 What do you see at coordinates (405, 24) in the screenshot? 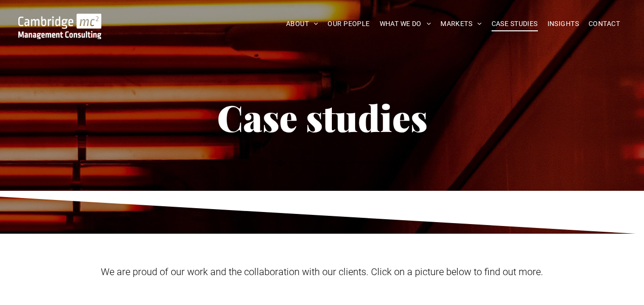
I see `a: WHAT WE DO` at bounding box center [405, 24].